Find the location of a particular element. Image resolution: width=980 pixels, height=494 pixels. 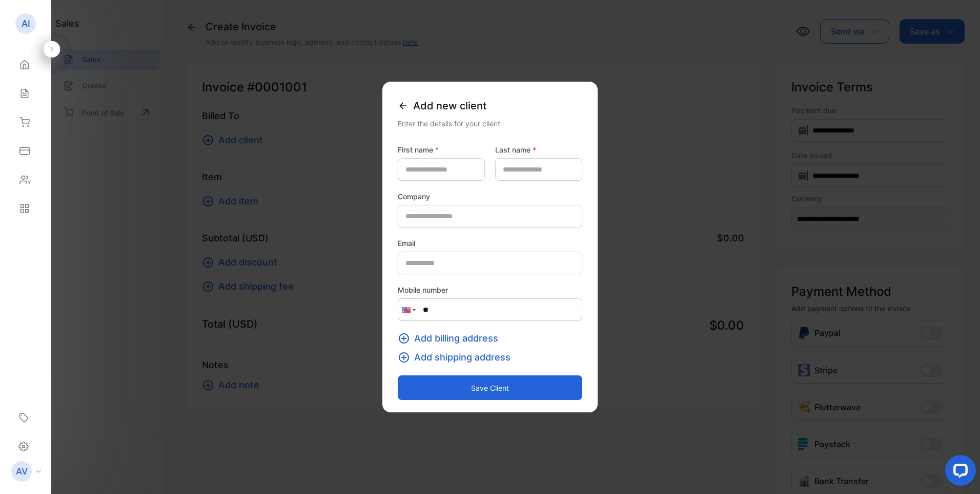

label: Last name is located at coordinates (539, 150).